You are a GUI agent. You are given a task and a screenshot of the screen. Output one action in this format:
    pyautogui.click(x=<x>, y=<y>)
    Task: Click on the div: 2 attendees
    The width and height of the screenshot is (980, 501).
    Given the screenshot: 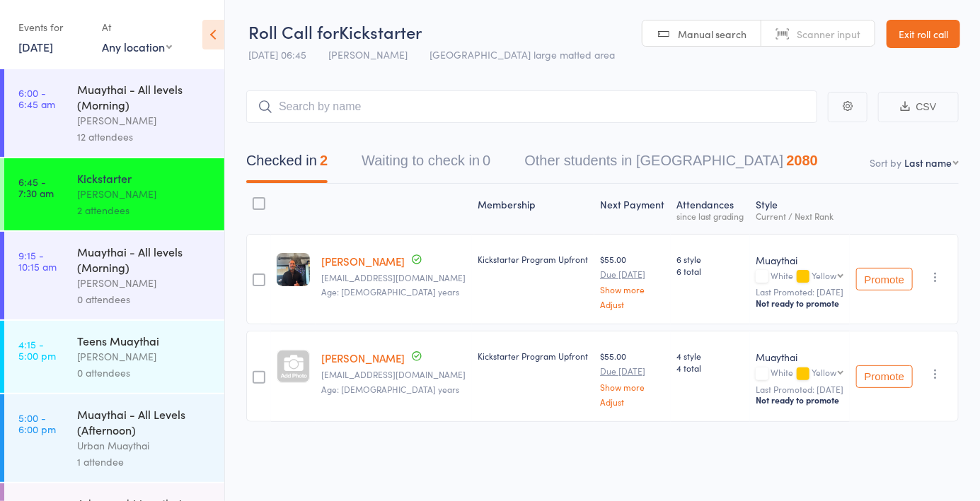 What is the action you would take?
    pyautogui.click(x=144, y=210)
    